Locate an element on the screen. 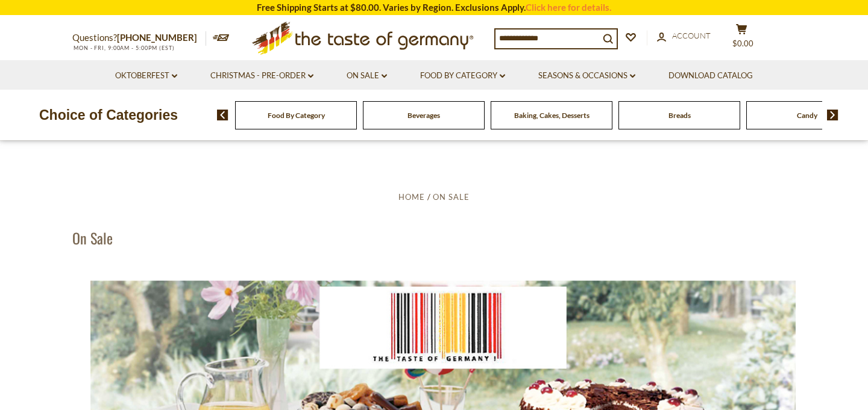 The image size is (868, 410). a: Baking, Cakes, Desserts is located at coordinates (552, 115).